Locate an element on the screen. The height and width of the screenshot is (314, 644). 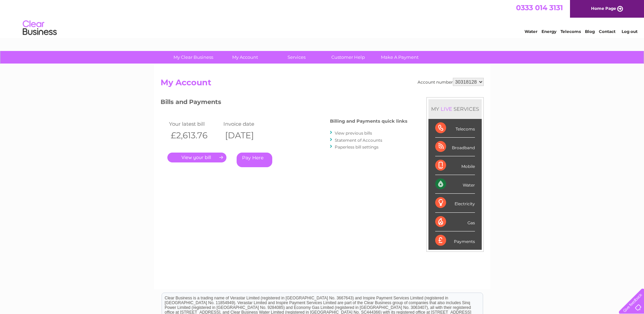
div: LIVE is located at coordinates (447, 109).